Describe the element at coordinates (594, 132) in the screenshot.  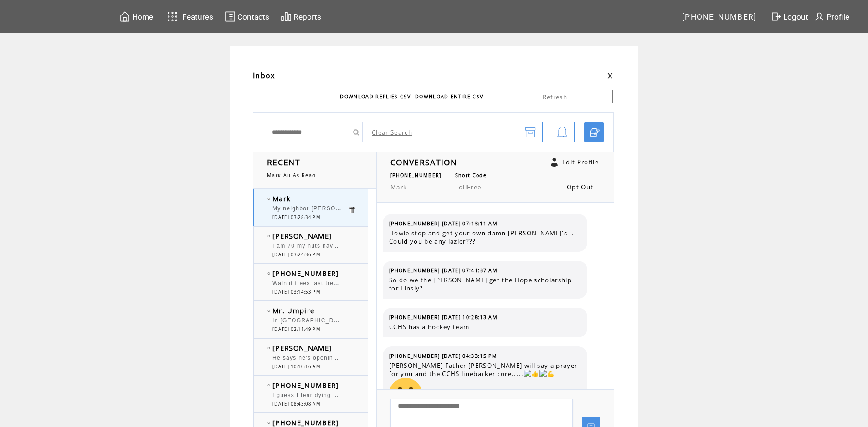
I see `a: Click to start a chat with mobile number by SMS` at that location.